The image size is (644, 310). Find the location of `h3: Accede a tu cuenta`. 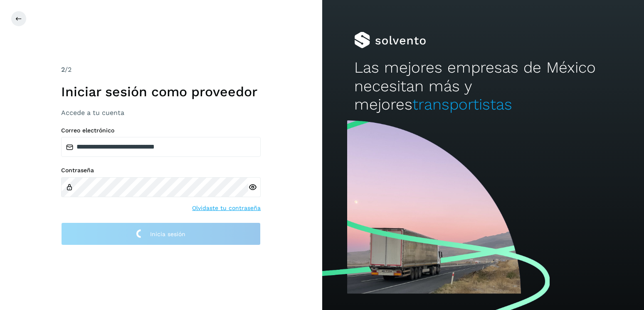

h3: Accede a tu cuenta is located at coordinates (161, 113).